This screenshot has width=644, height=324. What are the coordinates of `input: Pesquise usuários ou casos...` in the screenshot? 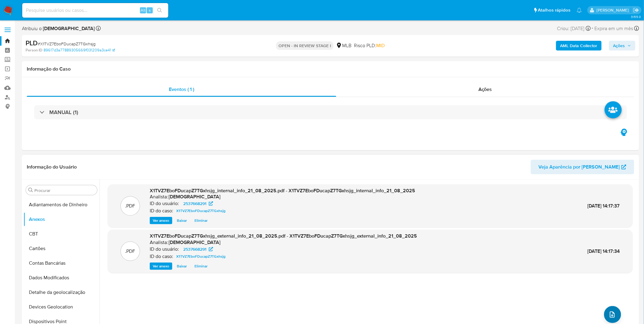 It's located at (95, 10).